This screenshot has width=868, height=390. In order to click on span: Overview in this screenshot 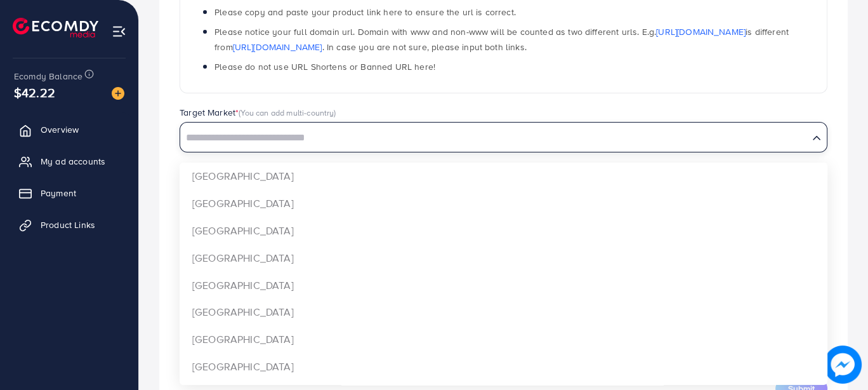, I will do `click(60, 130)`.